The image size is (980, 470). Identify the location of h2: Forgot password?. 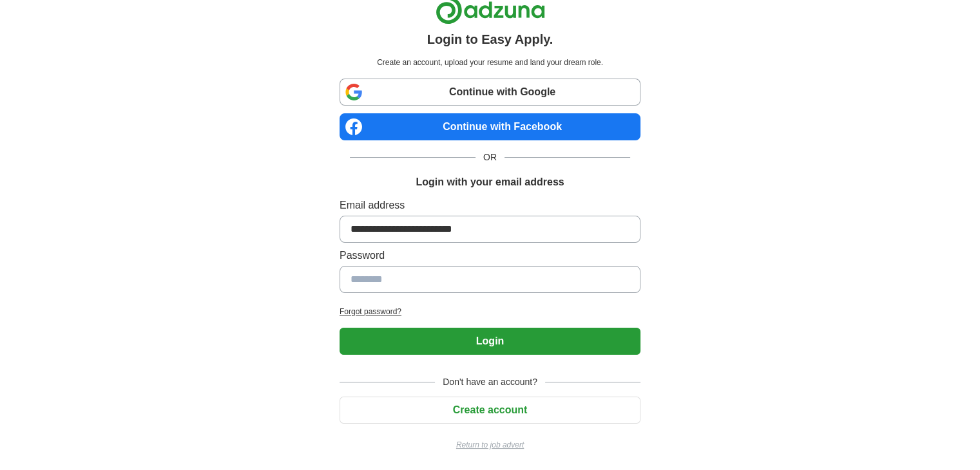
(489, 312).